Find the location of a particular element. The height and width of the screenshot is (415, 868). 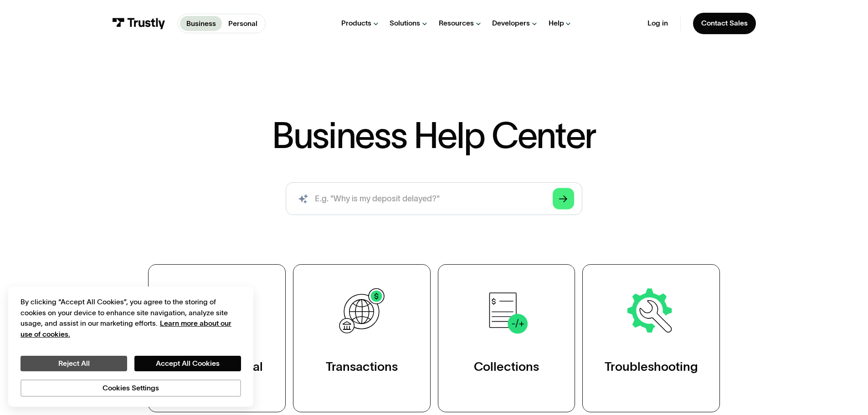

form: Search is located at coordinates (434, 199).